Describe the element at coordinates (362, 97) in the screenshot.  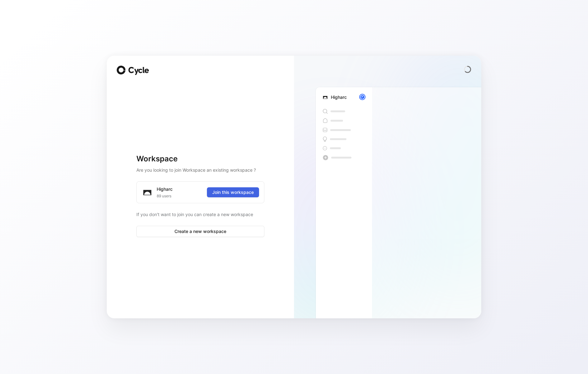
I see `div: P` at that location.